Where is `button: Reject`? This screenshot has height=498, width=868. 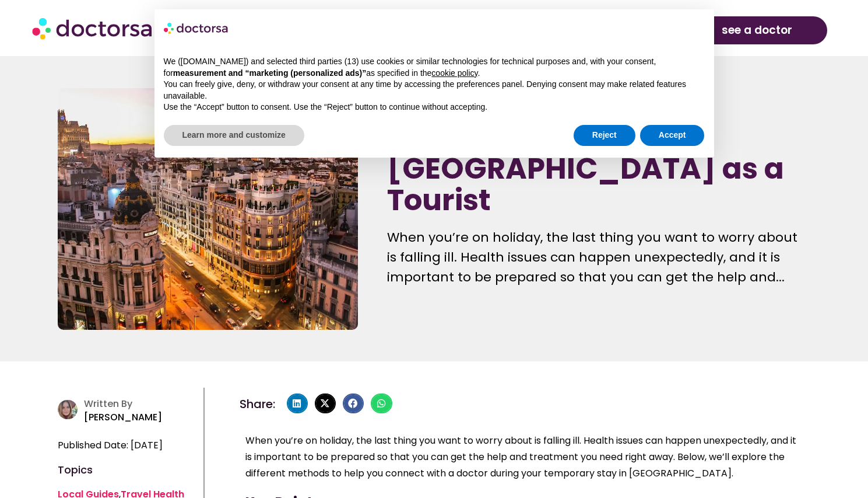 button: Reject is located at coordinates (605, 135).